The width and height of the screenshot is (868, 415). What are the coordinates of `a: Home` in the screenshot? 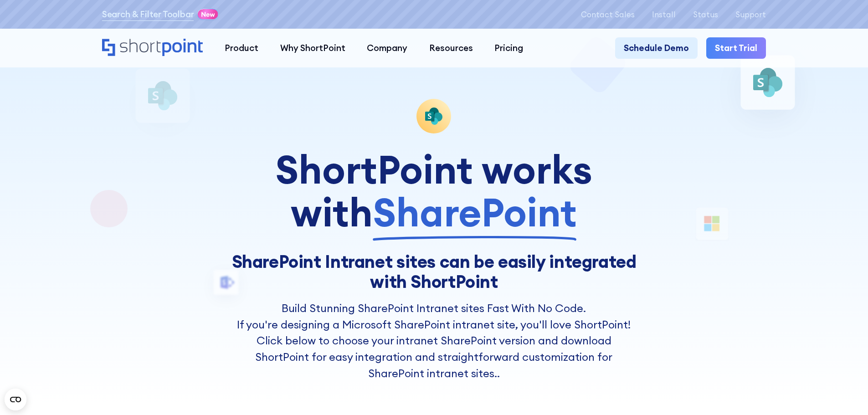 It's located at (152, 48).